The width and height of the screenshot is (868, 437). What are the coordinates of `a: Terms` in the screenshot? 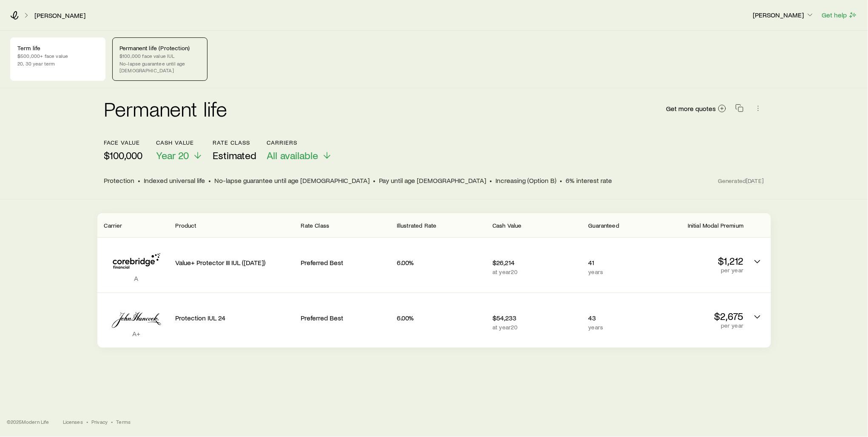 It's located at (124, 422).